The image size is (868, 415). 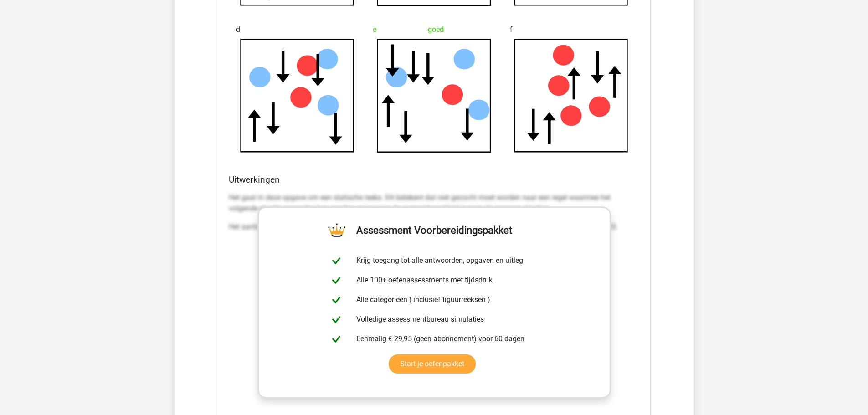 I want to click on h4: Uitwerkingen, so click(x=434, y=179).